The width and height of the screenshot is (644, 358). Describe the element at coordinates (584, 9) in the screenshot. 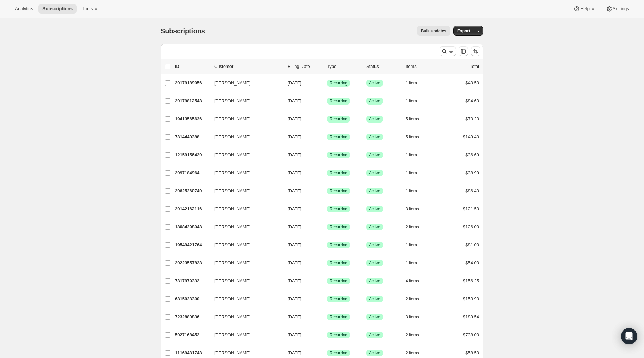

I see `span: Help` at that location.